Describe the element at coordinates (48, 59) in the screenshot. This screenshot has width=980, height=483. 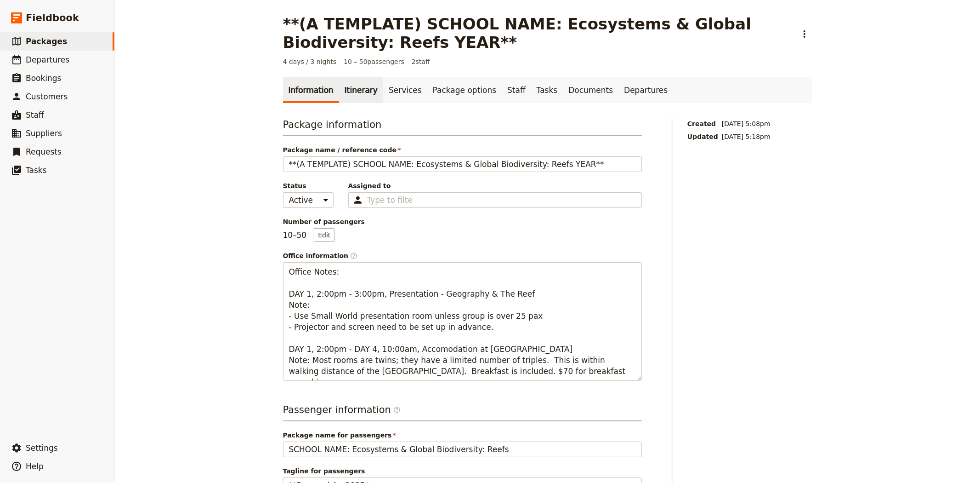
I see `span: Departures` at that location.